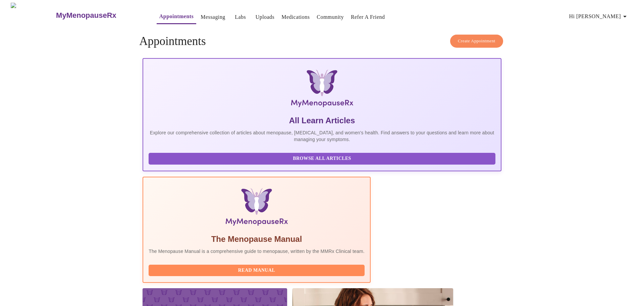 The height and width of the screenshot is (306, 644). What do you see at coordinates (368, 17) in the screenshot?
I see `button: Refer a Friend` at bounding box center [368, 17].